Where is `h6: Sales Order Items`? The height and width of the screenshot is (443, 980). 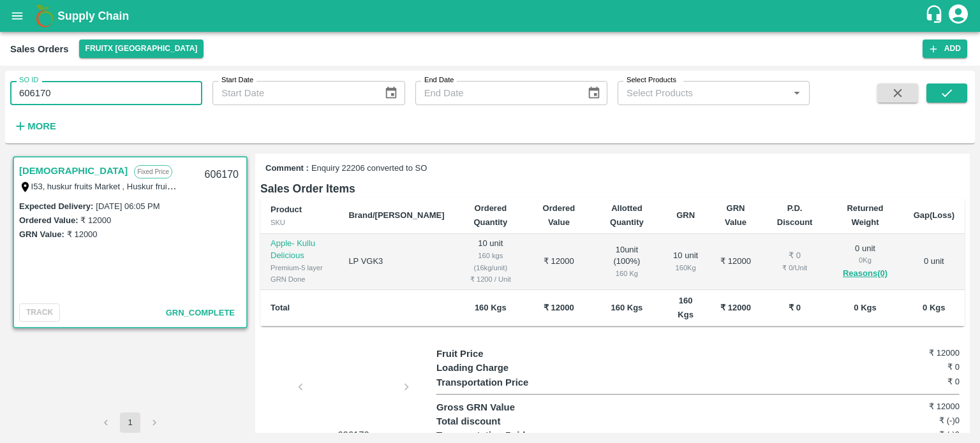
h6: Sales Order Items is located at coordinates (612, 188).